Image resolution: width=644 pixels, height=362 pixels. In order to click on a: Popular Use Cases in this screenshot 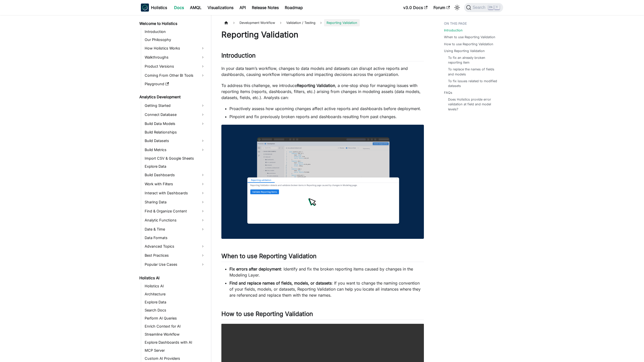, I will do `click(175, 264)`.